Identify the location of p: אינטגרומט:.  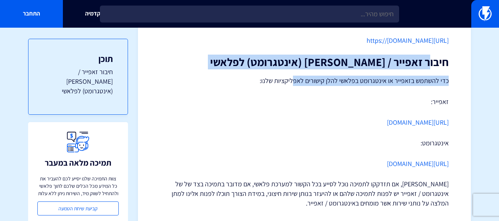
(304, 143).